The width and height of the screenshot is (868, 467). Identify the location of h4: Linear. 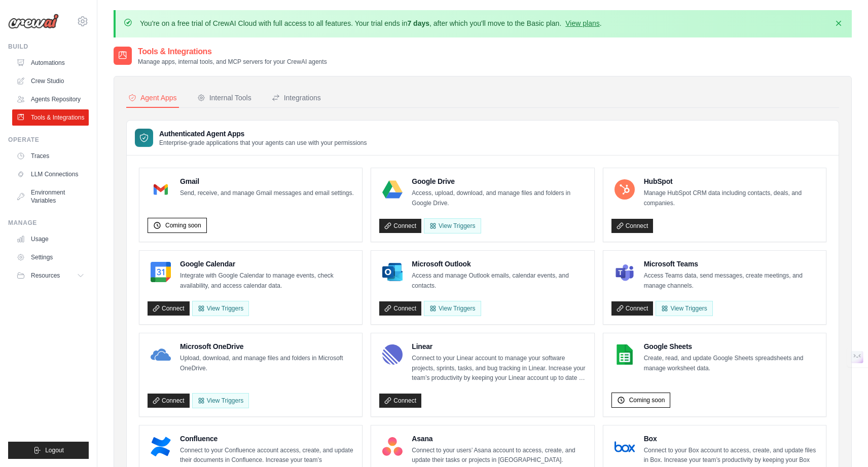
(498, 347).